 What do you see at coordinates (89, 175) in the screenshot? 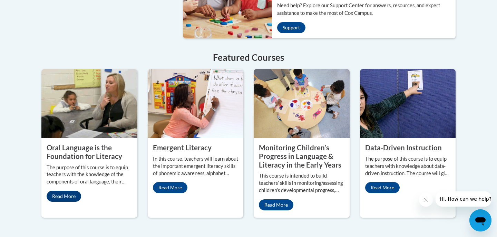
I see `p: The purpose of this course is to equip teachers with the knowledge of the components of oral lang...` at bounding box center [89, 175].